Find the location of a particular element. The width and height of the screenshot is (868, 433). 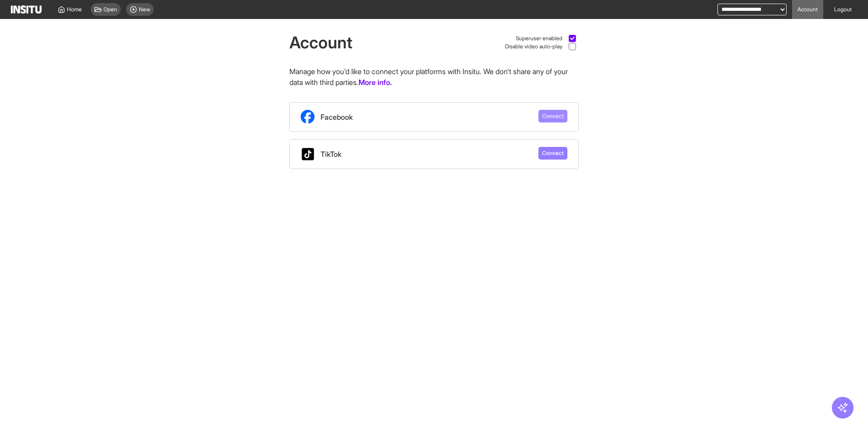

span: Home is located at coordinates (74, 10).